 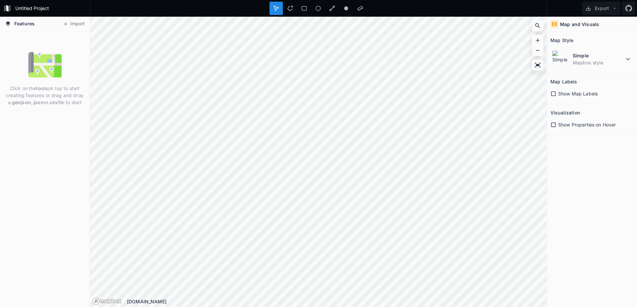 I want to click on span: Features, so click(x=24, y=23).